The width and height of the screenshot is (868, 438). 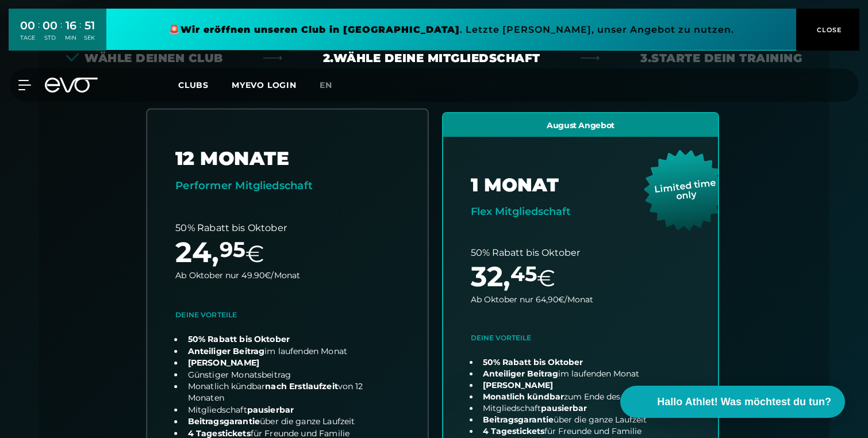 I want to click on span: Clubs, so click(x=193, y=85).